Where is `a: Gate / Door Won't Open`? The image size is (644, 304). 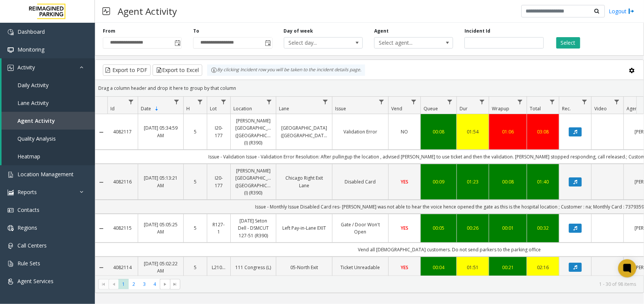 a: Gate / Door Won't Open is located at coordinates (360, 228).